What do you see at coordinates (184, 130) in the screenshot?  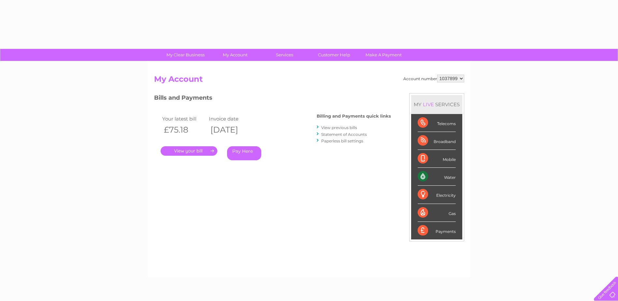 I see `th: £75.18` at bounding box center [184, 130].